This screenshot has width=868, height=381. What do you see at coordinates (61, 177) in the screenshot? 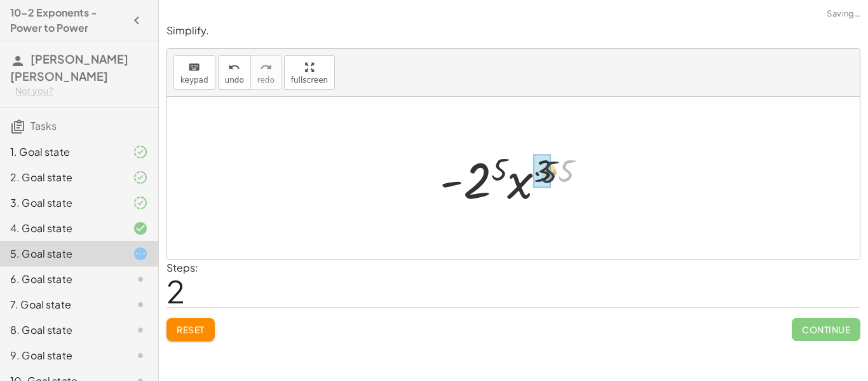
I see `div: 2. Goal state` at bounding box center [61, 177].